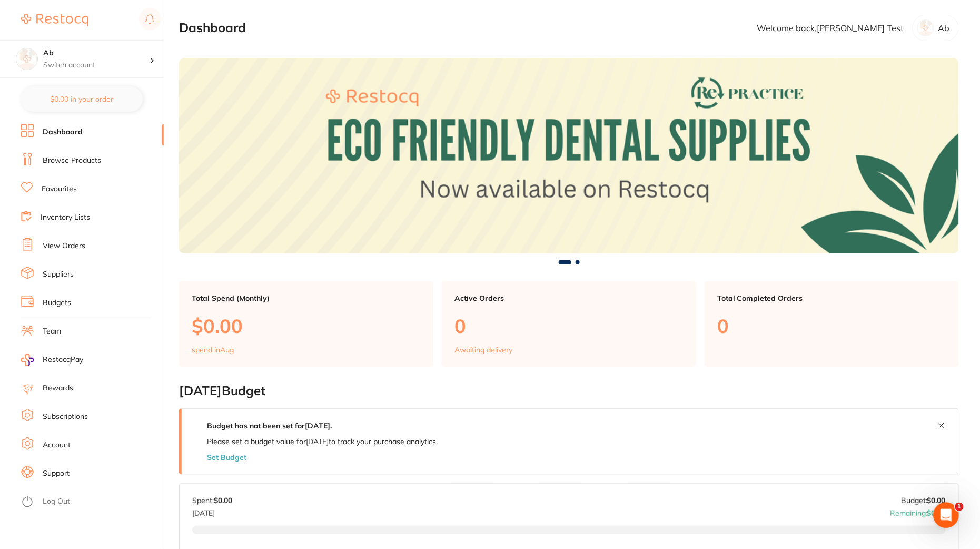 This screenshot has width=980, height=549. What do you see at coordinates (923, 500) in the screenshot?
I see `p: Budget:` at bounding box center [923, 500].